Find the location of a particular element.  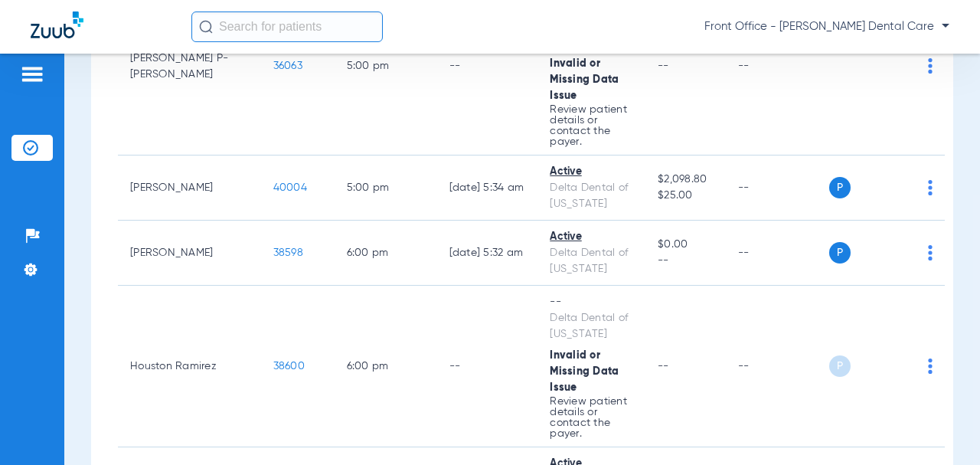

div: Chat Widget is located at coordinates (942, 428).